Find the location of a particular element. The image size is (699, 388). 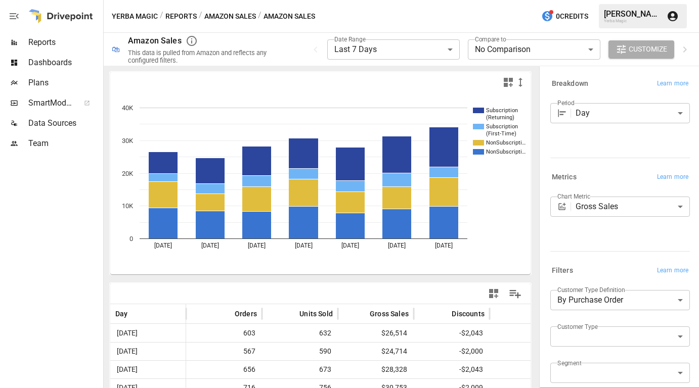

span: Gross Sales is located at coordinates (389, 314).